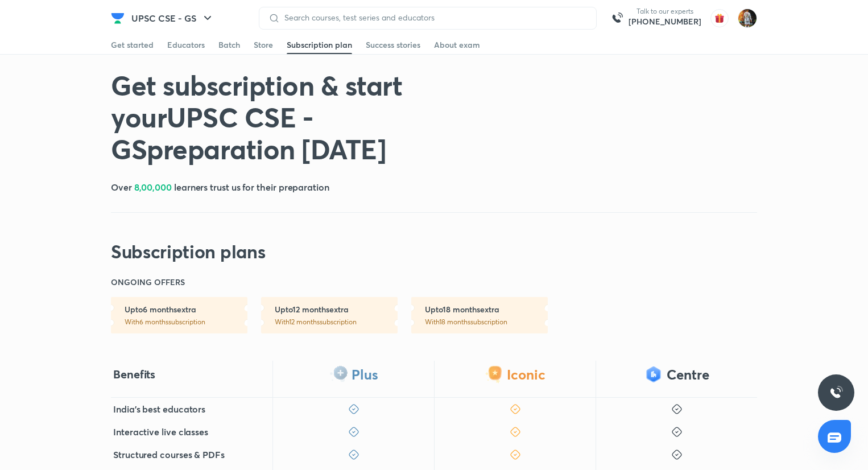  I want to click on div: Store, so click(263, 45).